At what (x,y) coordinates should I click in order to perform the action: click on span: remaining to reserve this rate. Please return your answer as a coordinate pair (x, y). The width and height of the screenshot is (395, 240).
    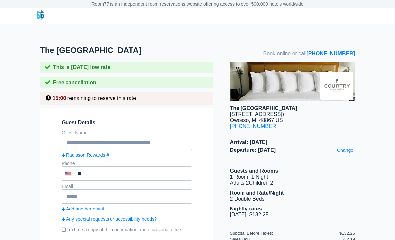
    Looking at the image, I should click on (102, 98).